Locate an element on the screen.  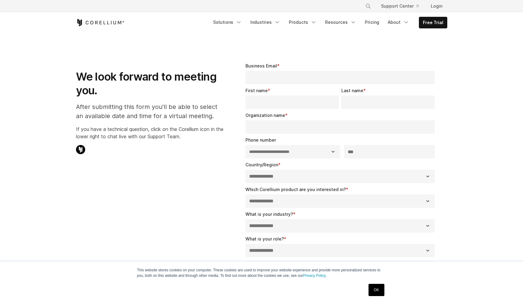
img: Corellium Chat Icon is located at coordinates (81, 150).